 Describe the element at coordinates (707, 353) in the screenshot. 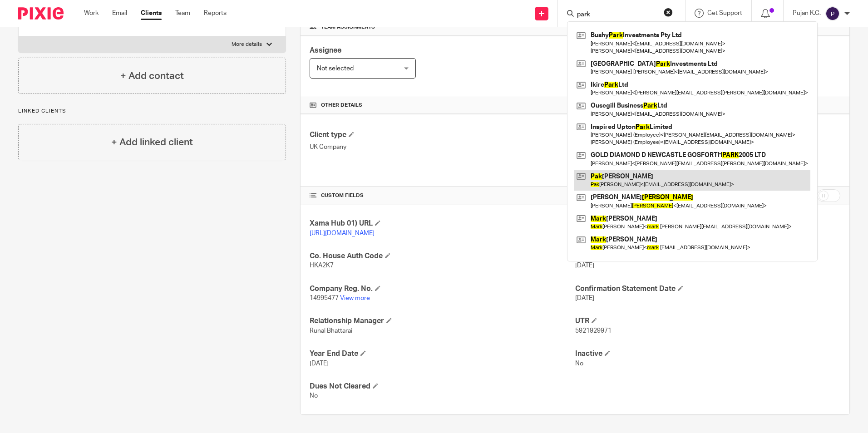

I see `h4: Inactive` at that location.